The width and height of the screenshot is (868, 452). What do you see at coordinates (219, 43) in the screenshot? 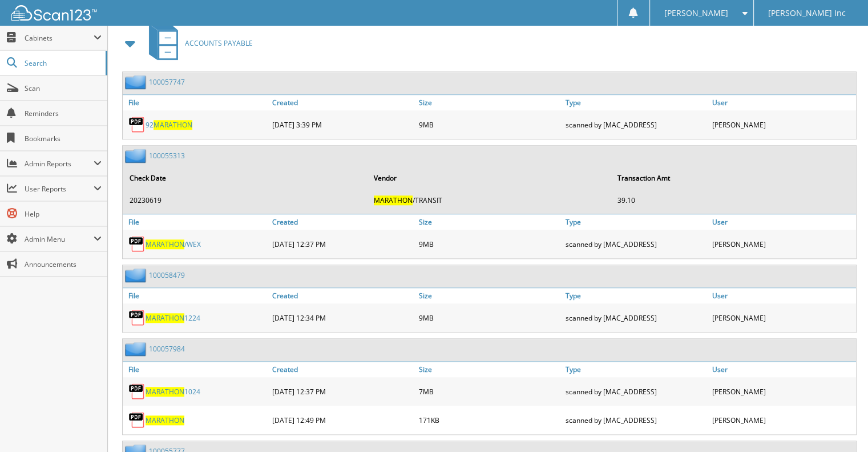
I see `span: ACCOUNTS PAYABLE` at bounding box center [219, 43].